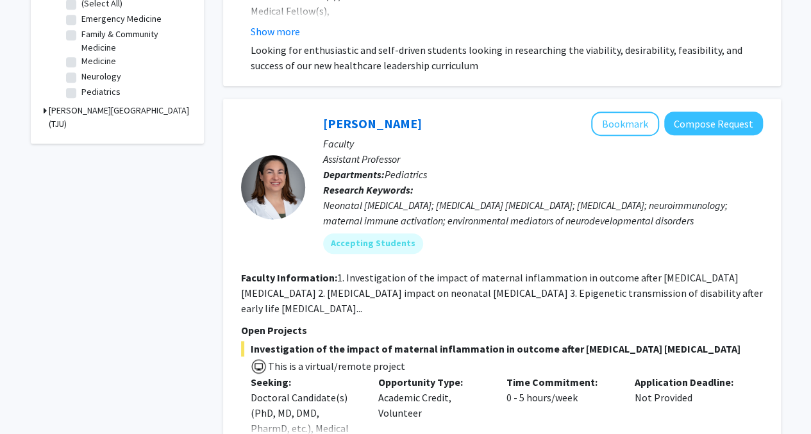  Describe the element at coordinates (561, 382) in the screenshot. I see `p: Time Commitment:` at that location.